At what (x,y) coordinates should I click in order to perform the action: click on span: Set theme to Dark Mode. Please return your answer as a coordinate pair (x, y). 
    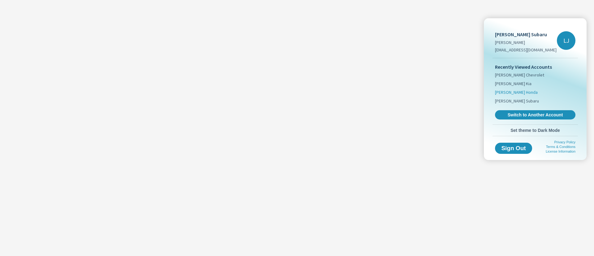
    Looking at the image, I should click on (535, 130).